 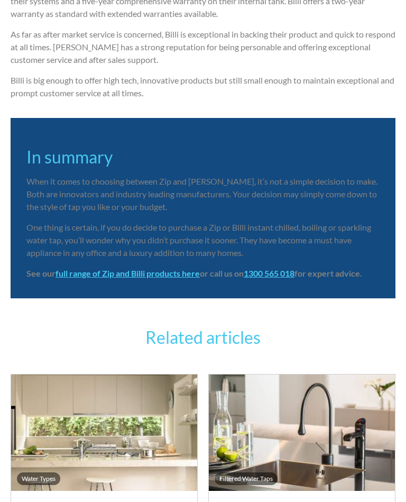 What do you see at coordinates (128, 273) in the screenshot?
I see `strong: full range of Zip and Billi products here` at bounding box center [128, 273].